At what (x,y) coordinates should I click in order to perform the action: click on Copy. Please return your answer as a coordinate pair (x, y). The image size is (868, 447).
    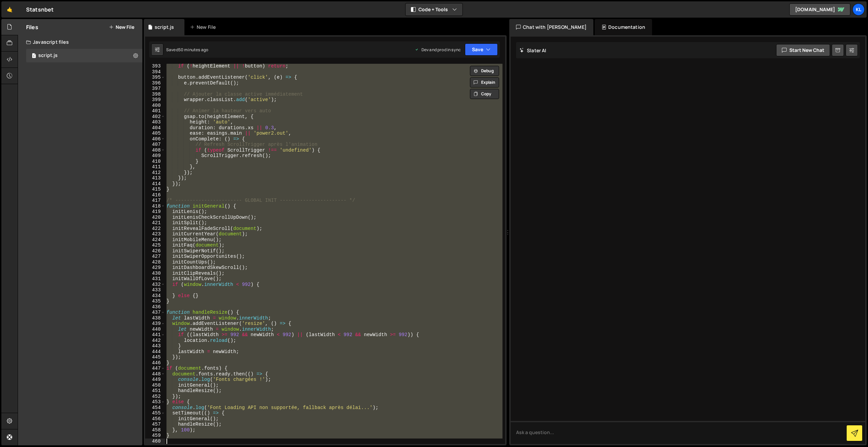
    Looking at the image, I should click on (484, 94).